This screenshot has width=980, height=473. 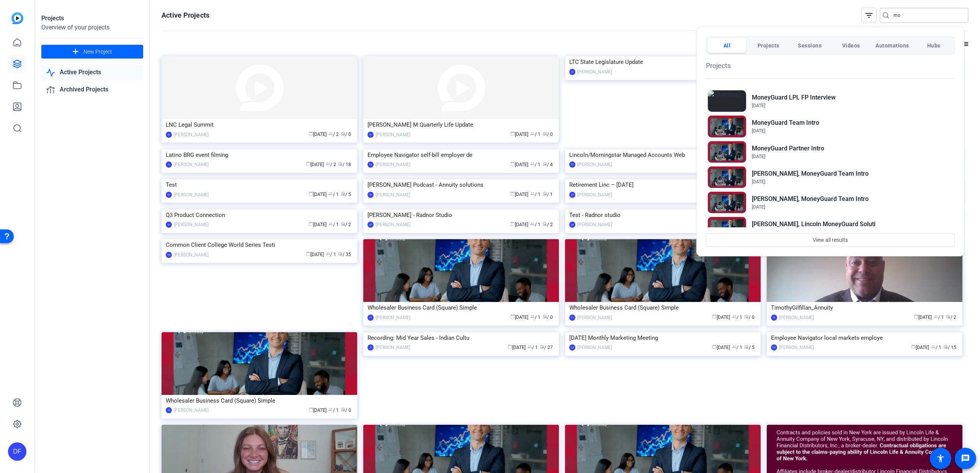 What do you see at coordinates (830, 240) in the screenshot?
I see `span: View all results` at bounding box center [830, 240].